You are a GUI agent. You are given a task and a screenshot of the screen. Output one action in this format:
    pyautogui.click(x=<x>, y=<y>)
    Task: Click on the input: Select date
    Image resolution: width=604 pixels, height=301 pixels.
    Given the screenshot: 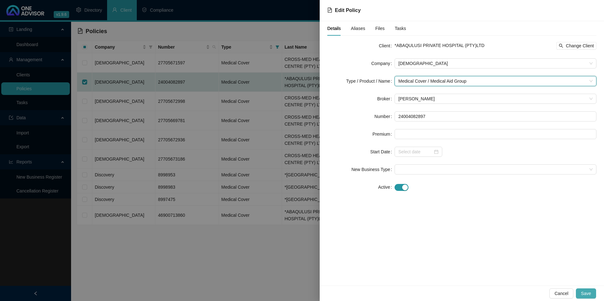 What is the action you would take?
    pyautogui.click(x=415, y=152)
    